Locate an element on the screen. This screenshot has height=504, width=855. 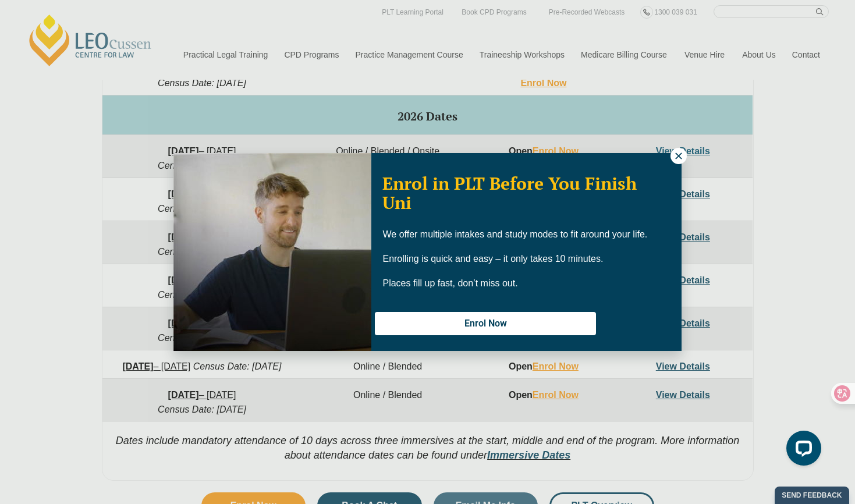
span: Enrol in PLT Before You Finish Uni is located at coordinates (510, 192).